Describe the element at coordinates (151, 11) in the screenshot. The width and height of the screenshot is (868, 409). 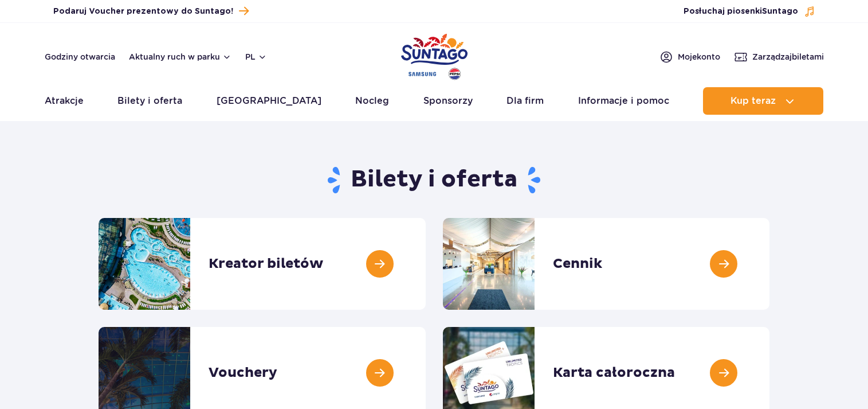
I see `a: Podaruj Voucher prezentowy do Suntago!` at that location.